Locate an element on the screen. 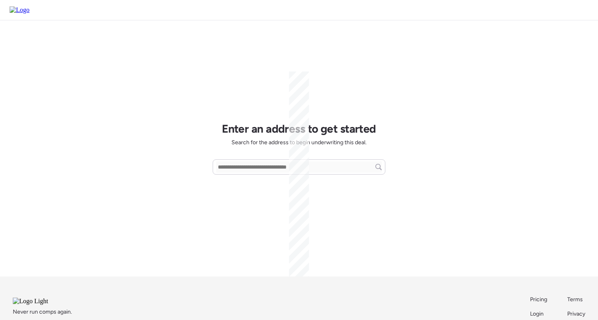  span: Never run comps again. is located at coordinates (42, 312).